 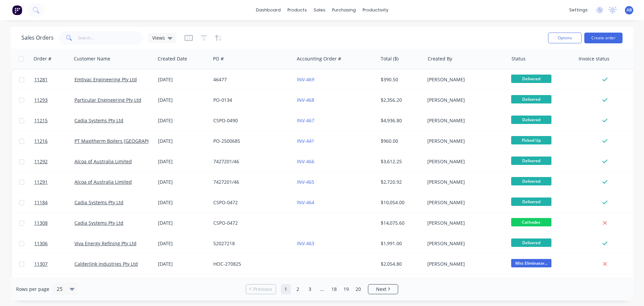 I want to click on span: Previous, so click(x=263, y=289).